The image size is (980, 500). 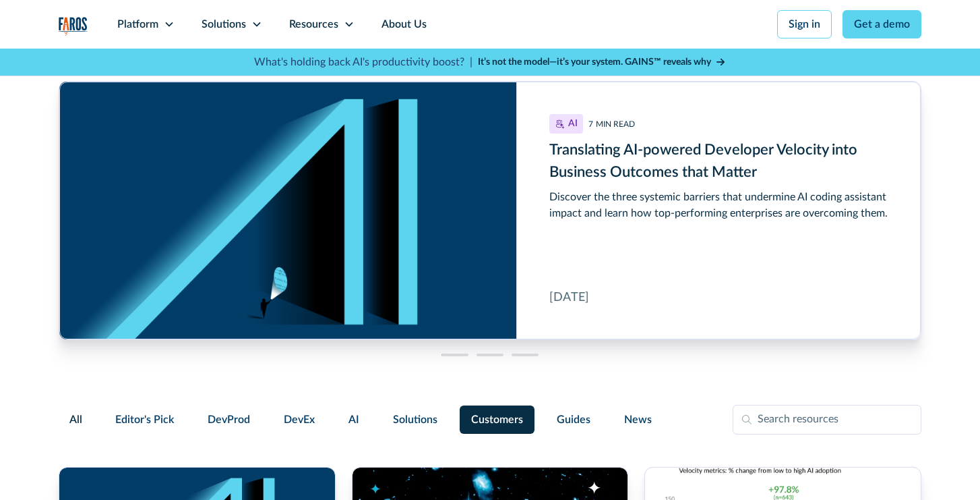 I want to click on p: What's holding back AI's productivity boost? |, so click(x=364, y=62).